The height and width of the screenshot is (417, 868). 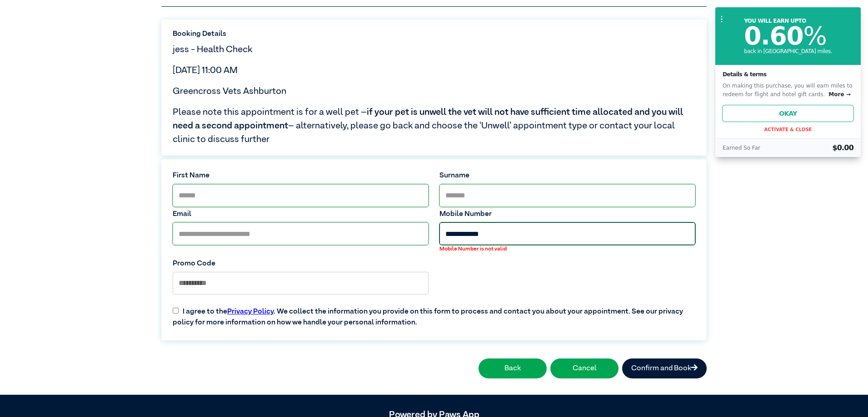 What do you see at coordinates (300, 264) in the screenshot?
I see `label: Promo Code` at bounding box center [300, 264].